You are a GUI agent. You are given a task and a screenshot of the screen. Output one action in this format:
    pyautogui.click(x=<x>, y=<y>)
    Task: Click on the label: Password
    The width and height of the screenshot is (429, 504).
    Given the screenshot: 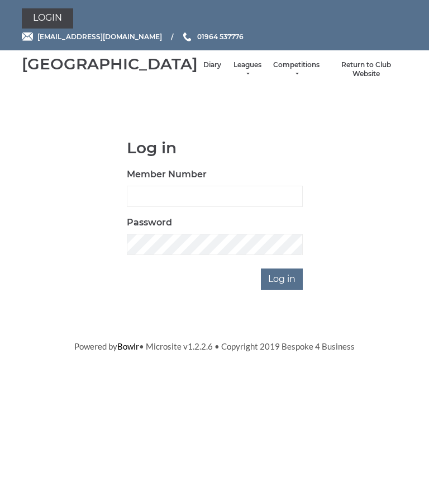 What is the action you would take?
    pyautogui.click(x=149, y=222)
    